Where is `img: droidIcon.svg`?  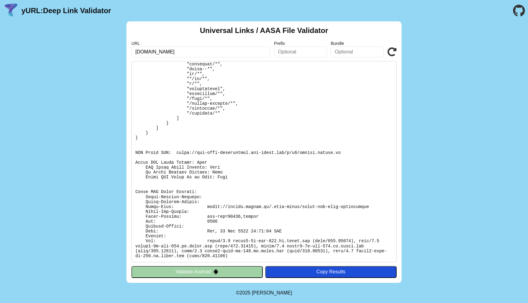 img: droidIcon.svg is located at coordinates (216, 272).